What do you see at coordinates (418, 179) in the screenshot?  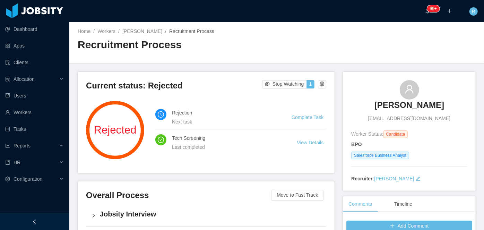 I see `i: icon: edit` at bounding box center [418, 179].